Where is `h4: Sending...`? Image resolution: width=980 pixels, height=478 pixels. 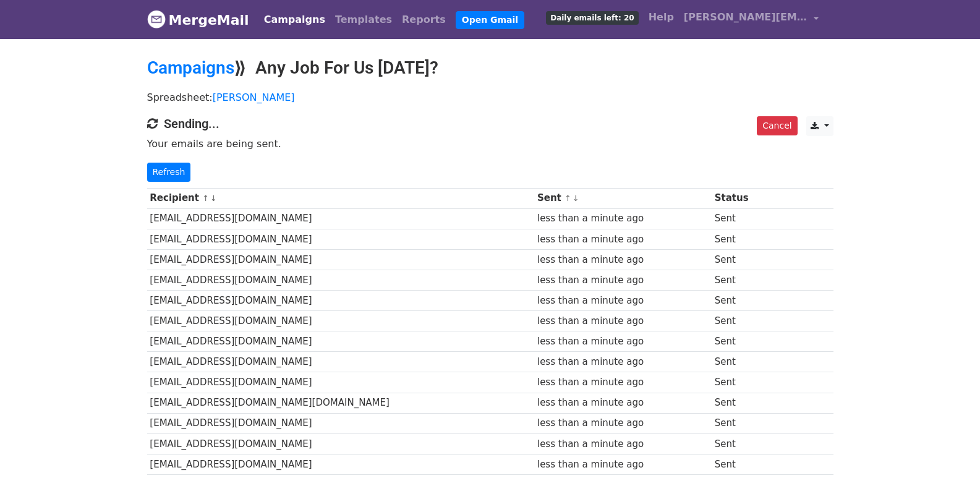 h4: Sending... is located at coordinates (490, 124).